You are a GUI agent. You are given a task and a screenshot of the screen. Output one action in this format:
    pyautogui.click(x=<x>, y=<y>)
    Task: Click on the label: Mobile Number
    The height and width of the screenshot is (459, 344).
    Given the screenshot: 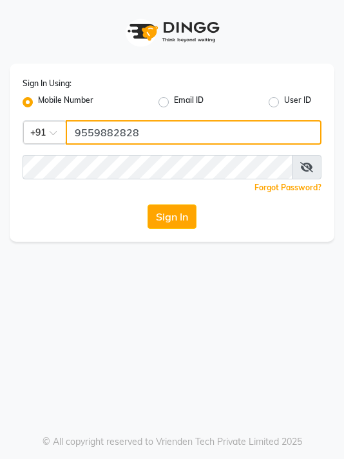 What is the action you would take?
    pyautogui.click(x=66, y=102)
    